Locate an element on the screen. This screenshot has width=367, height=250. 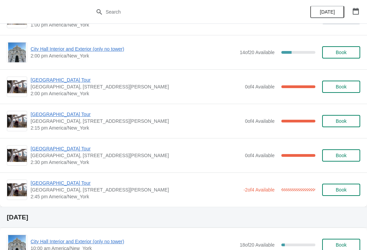
img: City Hall Interior and Exterior (only no tower) | | 2:00 pm America/New_York is located at coordinates (17, 52).